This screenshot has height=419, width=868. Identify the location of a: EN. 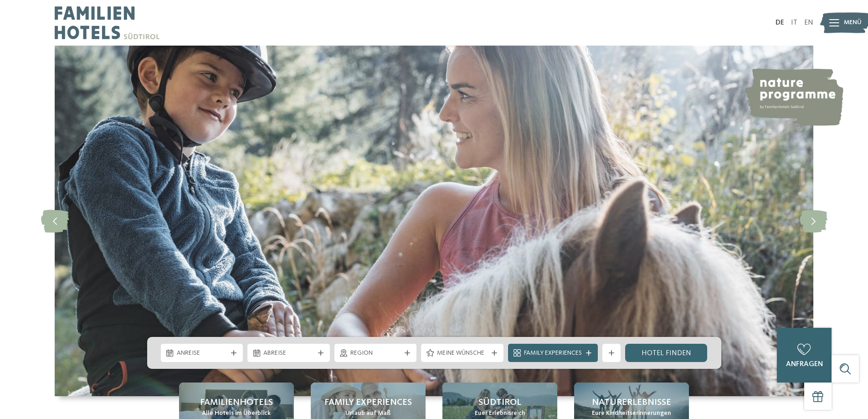
(809, 23).